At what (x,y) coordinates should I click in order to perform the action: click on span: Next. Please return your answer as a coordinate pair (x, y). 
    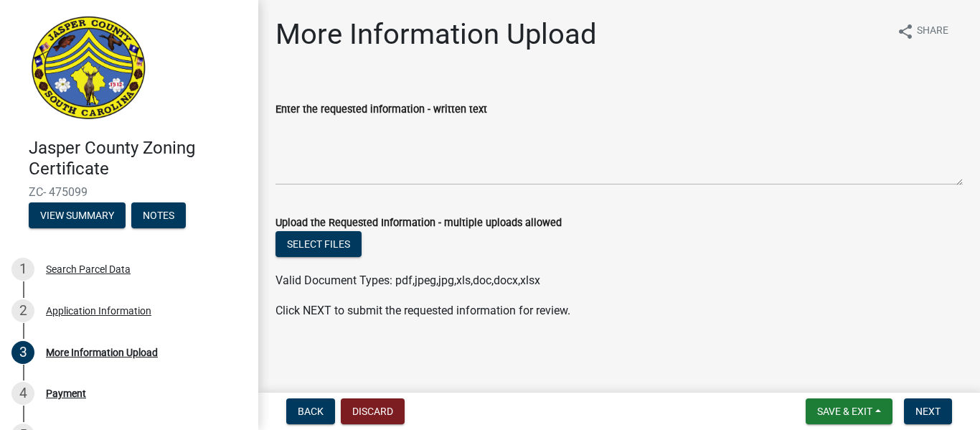
    Looking at the image, I should click on (928, 411).